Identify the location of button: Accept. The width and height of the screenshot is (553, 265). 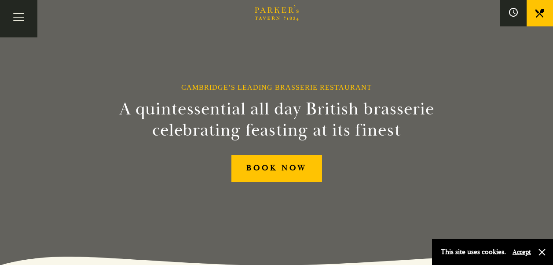
(522, 252).